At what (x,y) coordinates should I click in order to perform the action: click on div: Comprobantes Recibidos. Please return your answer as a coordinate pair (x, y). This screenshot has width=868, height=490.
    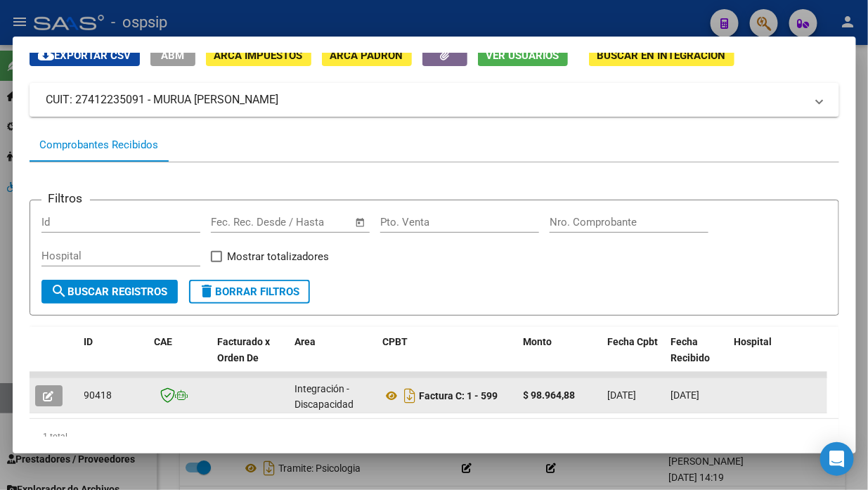
    Looking at the image, I should click on (99, 145).